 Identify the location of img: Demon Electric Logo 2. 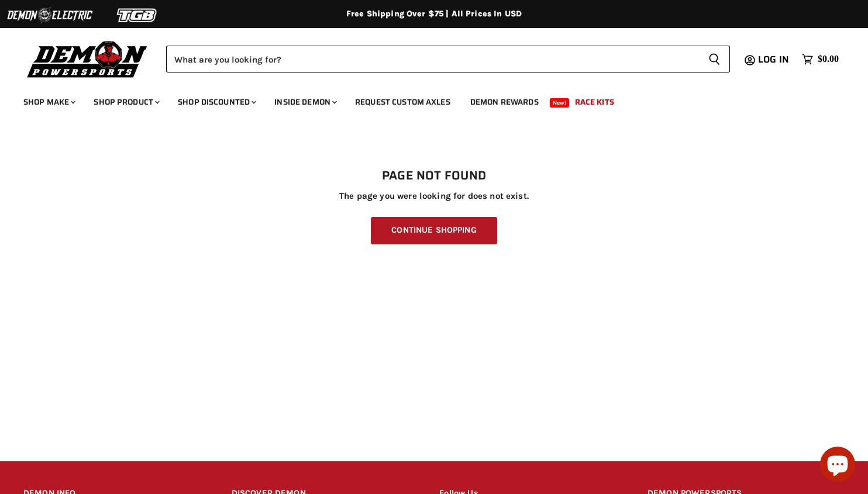
(50, 15).